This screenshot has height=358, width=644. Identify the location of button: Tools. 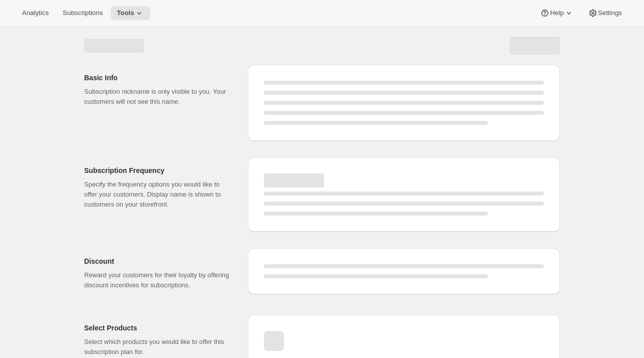
(130, 13).